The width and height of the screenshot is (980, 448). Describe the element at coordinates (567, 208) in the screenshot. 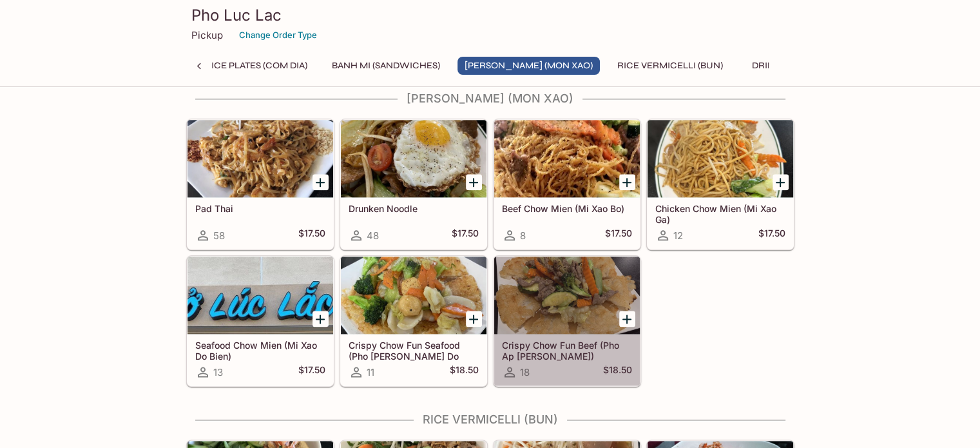

I see `h5: Beef Chow Mien (Mi Xao Bo)` at that location.